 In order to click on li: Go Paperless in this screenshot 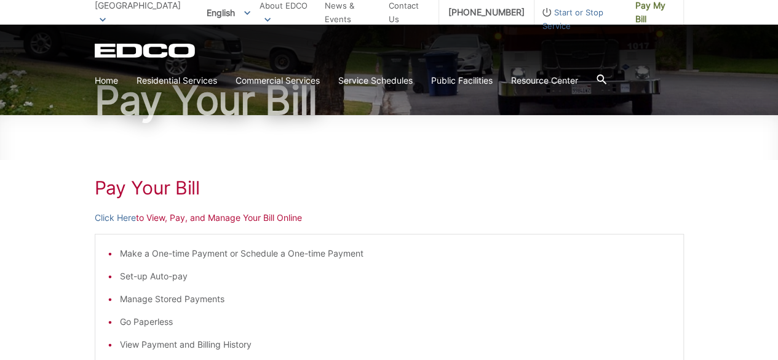, I will do `click(396, 322)`.